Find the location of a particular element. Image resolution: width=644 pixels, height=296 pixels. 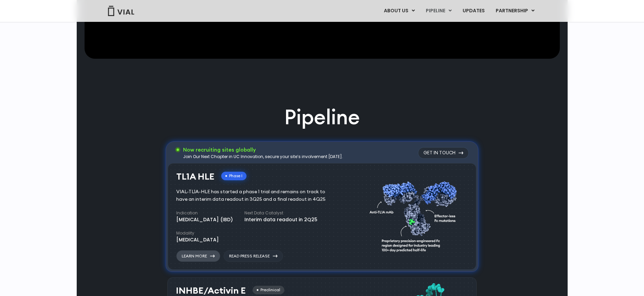

div: Phase I is located at coordinates (234, 175).